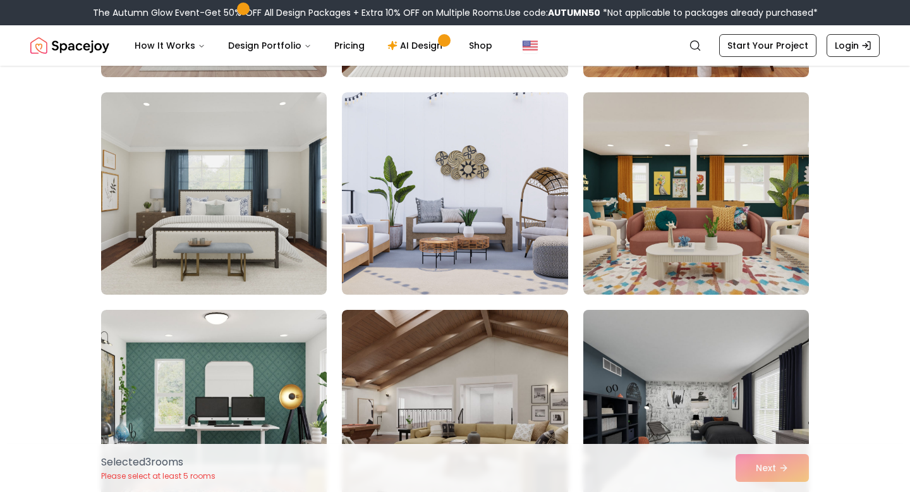 The width and height of the screenshot is (910, 492). What do you see at coordinates (170, 45) in the screenshot?
I see `button: How It Works` at bounding box center [170, 45].